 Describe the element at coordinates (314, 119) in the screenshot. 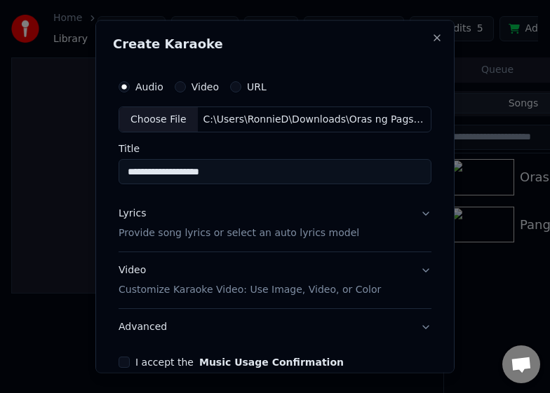

I see `div: C:\Users\RonnieD\Downloads\Oras ng Pagsubok (1).mp3` at that location.